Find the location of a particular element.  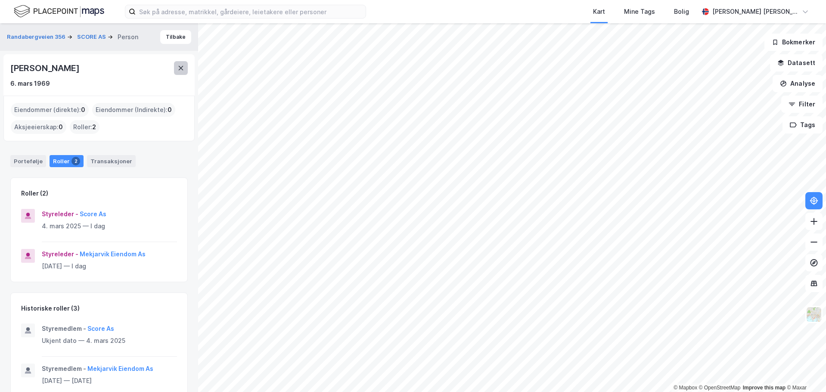

a: Improve this map is located at coordinates (764, 388).